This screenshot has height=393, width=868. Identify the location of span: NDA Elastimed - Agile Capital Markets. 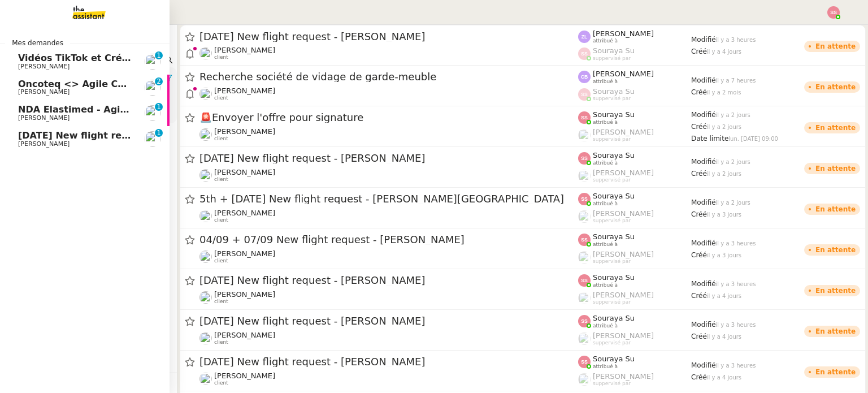
(115, 109).